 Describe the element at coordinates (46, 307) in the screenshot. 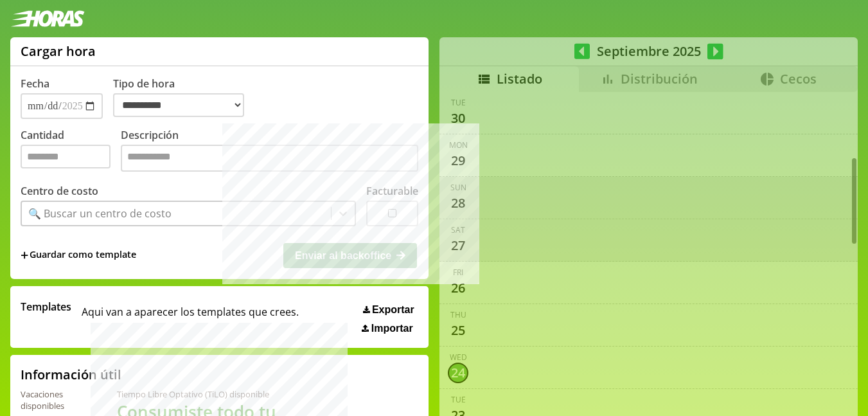

I see `span: Templates` at that location.